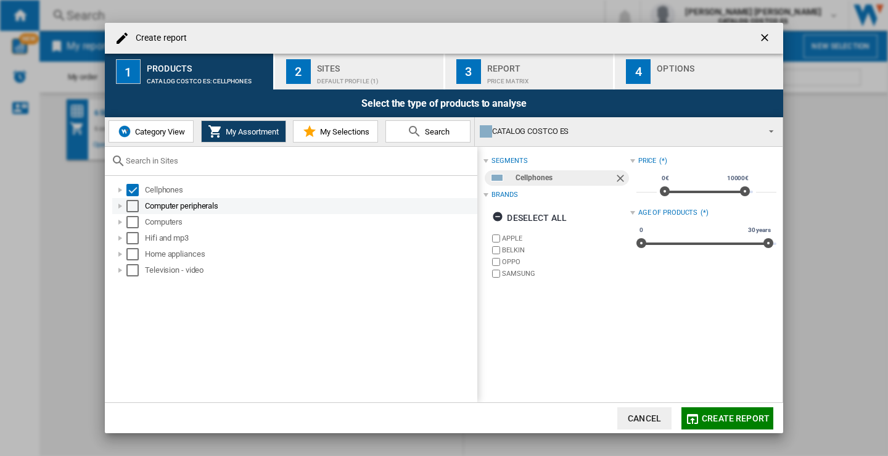  Describe the element at coordinates (648, 161) in the screenshot. I see `div: Price` at that location.